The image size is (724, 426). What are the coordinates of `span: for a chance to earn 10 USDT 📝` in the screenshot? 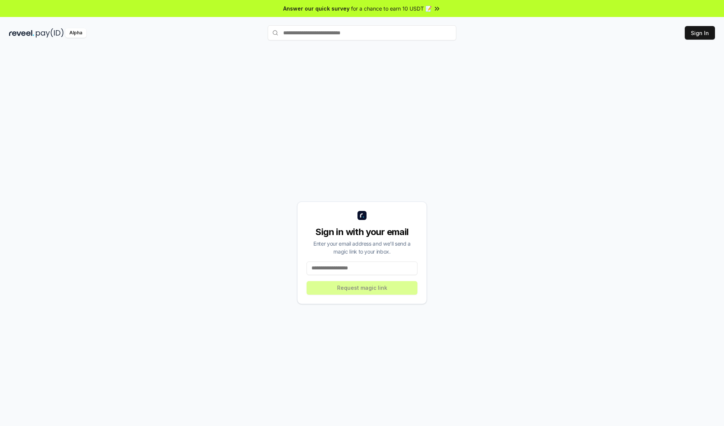 It's located at (391, 8).